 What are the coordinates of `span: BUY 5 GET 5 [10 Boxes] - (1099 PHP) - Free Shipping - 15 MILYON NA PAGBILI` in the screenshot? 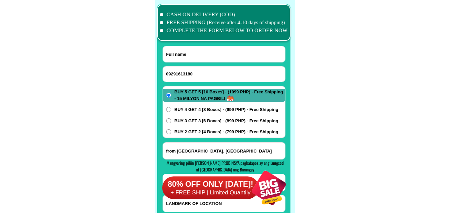 It's located at (230, 95).